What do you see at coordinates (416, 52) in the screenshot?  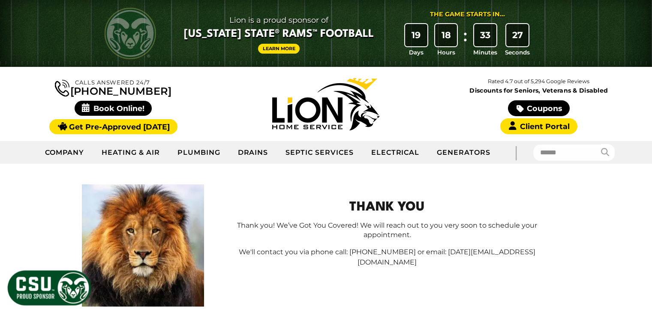 I see `span: Days` at bounding box center [416, 52].